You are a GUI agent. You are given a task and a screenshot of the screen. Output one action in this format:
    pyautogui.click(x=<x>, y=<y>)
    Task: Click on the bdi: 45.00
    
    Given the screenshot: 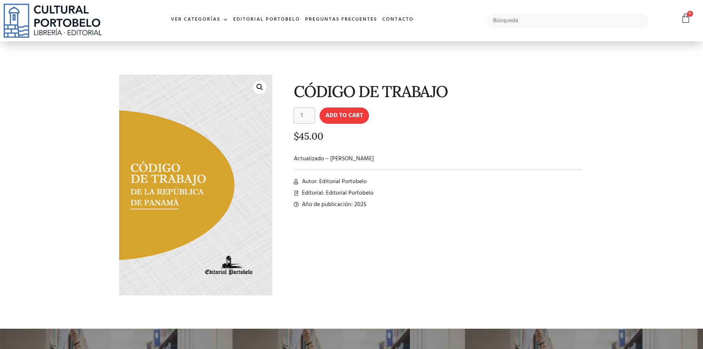 What is the action you would take?
    pyautogui.click(x=309, y=136)
    